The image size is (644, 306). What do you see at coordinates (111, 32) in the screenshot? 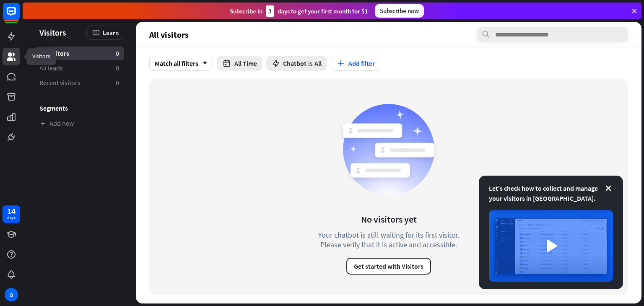
I see `span: Learn` at bounding box center [111, 32].